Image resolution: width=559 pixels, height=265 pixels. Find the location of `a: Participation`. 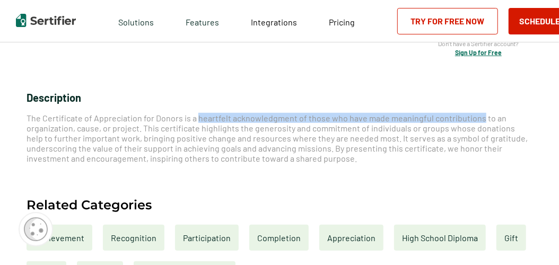

a: Participation is located at coordinates (207, 238).